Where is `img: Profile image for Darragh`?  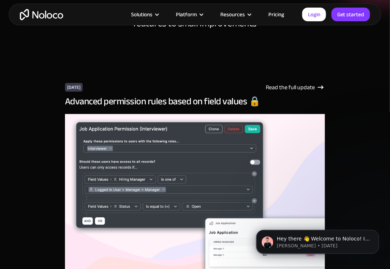 img: Profile image for Darragh is located at coordinates (22, 27).